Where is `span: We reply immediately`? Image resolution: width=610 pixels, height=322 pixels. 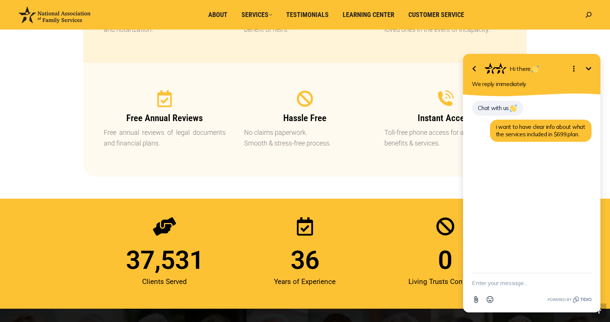
span: We reply immediately is located at coordinates (45, 47).